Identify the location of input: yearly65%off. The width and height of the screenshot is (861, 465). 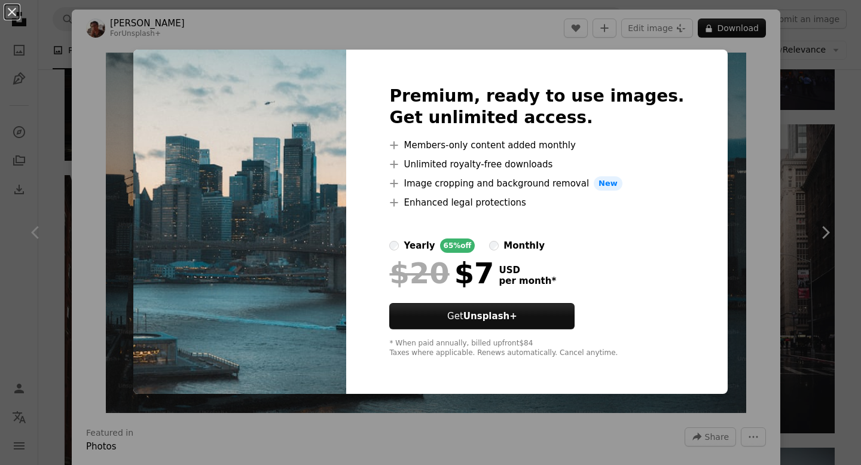
(394, 246).